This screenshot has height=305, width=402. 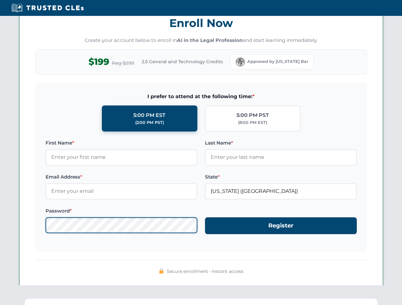 I want to click on span: $199, so click(x=99, y=62).